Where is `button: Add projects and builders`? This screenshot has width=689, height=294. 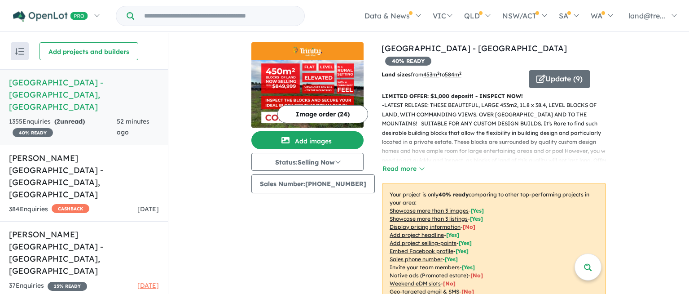 button: Add projects and builders is located at coordinates (89, 51).